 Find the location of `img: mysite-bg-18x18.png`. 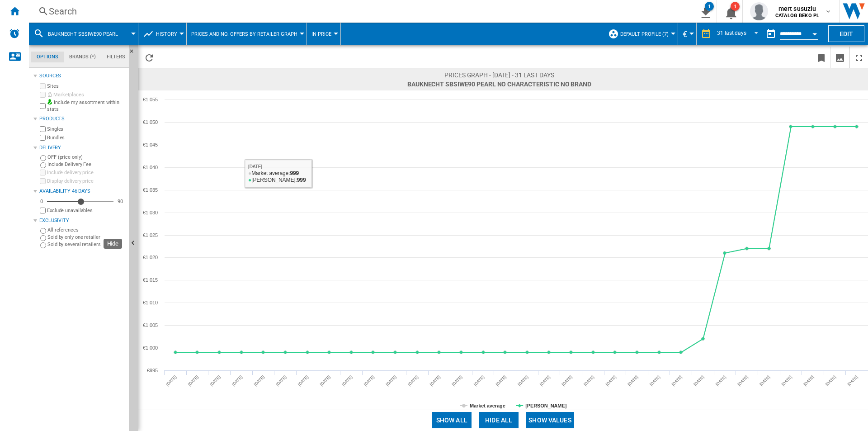

img: mysite-bg-18x18.png is located at coordinates (49, 102).